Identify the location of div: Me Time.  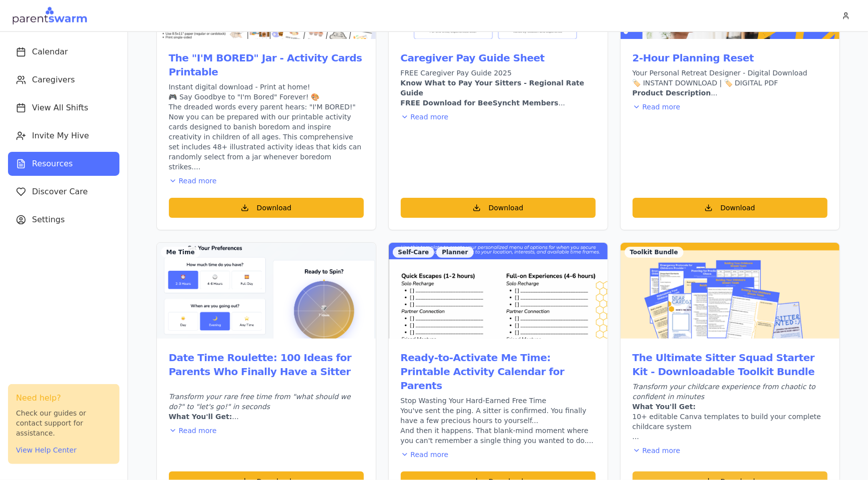
(181, 252).